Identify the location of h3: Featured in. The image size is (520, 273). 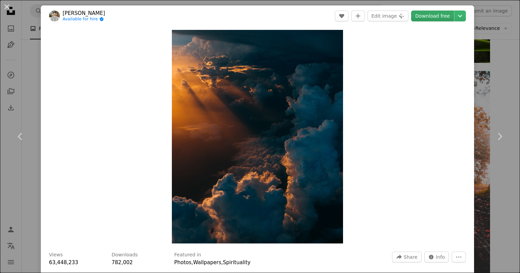
(187, 255).